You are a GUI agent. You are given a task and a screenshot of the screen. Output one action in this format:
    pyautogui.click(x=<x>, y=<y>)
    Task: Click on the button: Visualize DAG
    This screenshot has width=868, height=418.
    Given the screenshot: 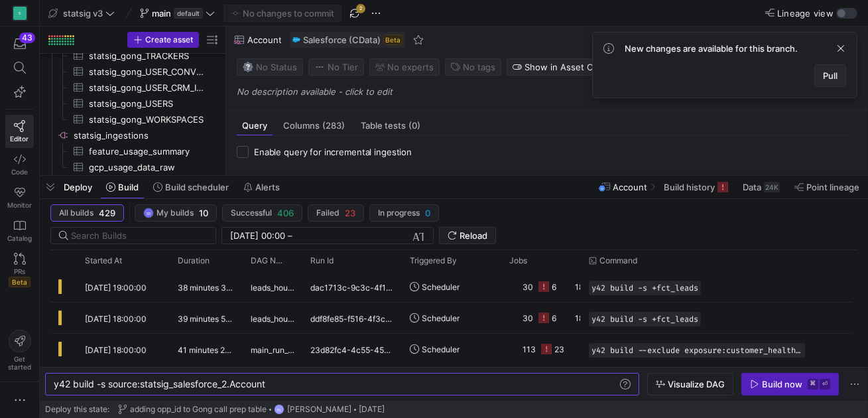 What is the action you would take?
    pyautogui.click(x=690, y=384)
    